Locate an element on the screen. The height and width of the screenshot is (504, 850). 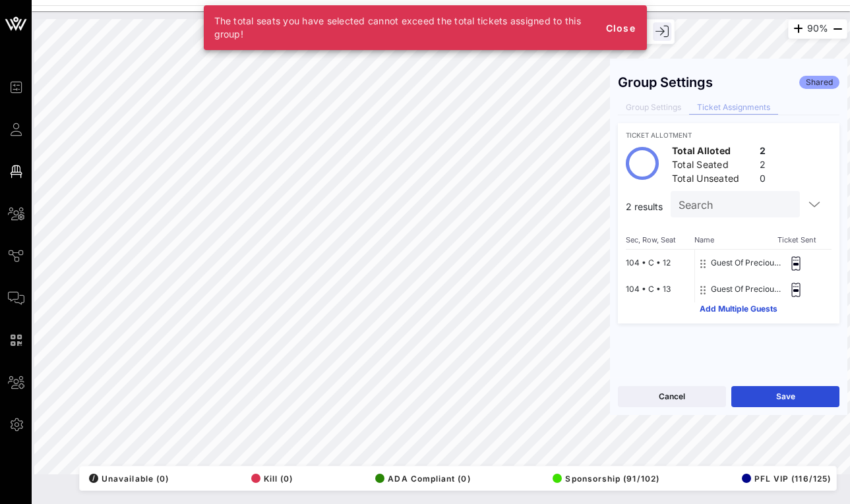
div: Total Alloted is located at coordinates (713, 152).